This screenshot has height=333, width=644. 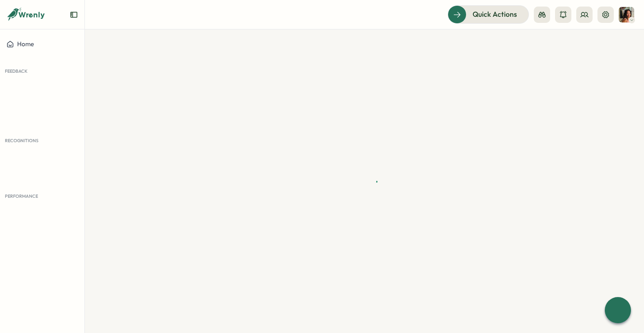 I want to click on button: Viveca Riley, so click(x=627, y=14).